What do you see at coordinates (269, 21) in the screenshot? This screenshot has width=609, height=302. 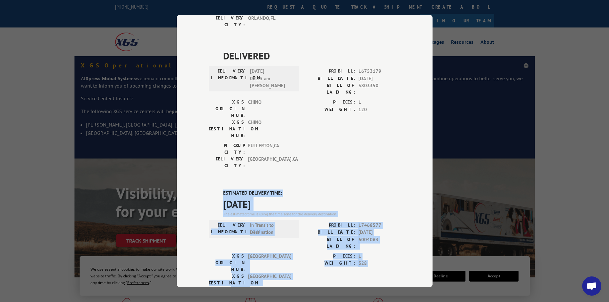 I see `span: ORLANDO , FL` at bounding box center [269, 21].